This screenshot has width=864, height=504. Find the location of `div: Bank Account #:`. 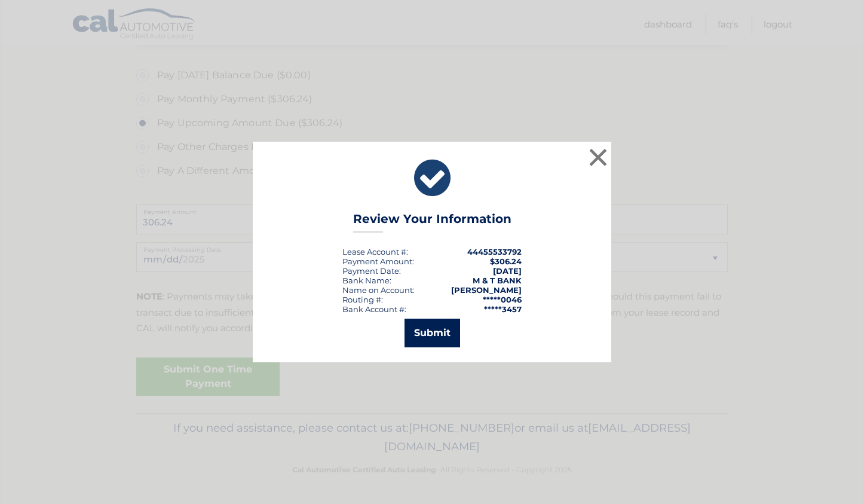

div: Bank Account #: is located at coordinates (374, 309).